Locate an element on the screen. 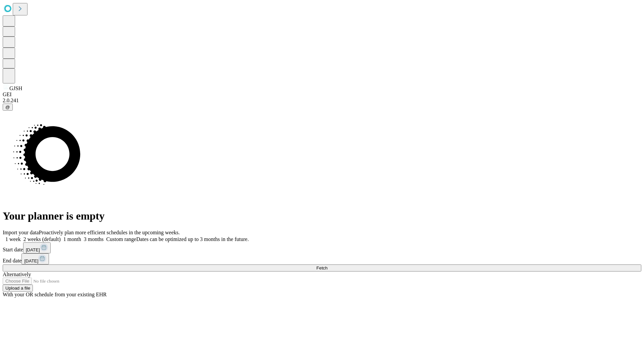 The height and width of the screenshot is (362, 644). div: GEI is located at coordinates (322, 95).